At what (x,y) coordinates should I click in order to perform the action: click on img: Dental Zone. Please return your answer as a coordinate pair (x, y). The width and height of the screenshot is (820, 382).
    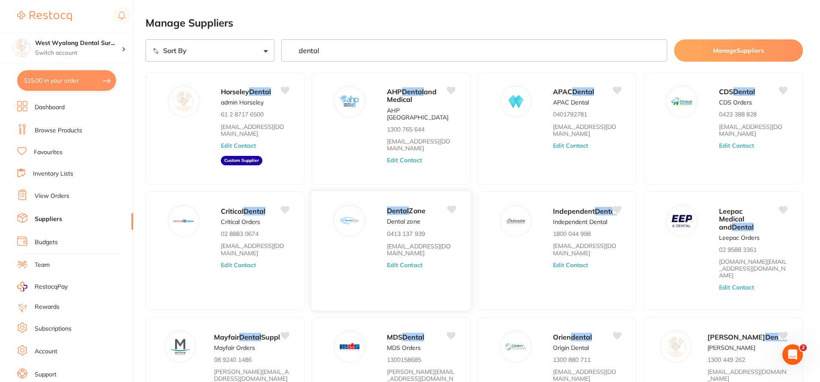
    Looking at the image, I should click on (349, 221).